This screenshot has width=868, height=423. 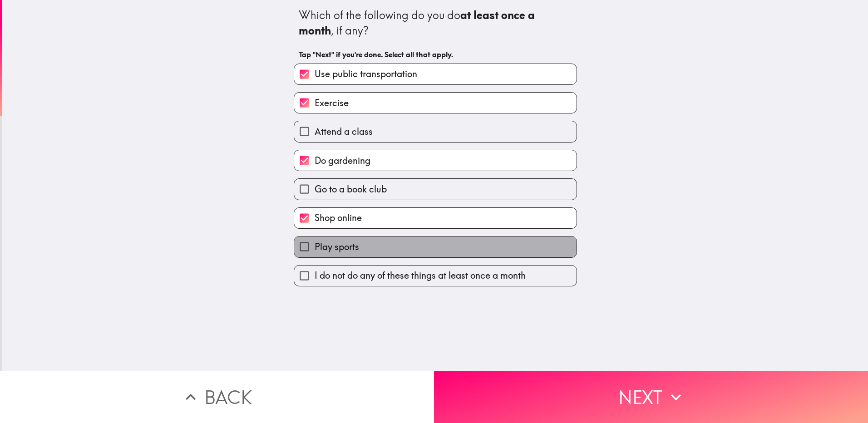 I want to click on button: Use public transportation, so click(x=436, y=74).